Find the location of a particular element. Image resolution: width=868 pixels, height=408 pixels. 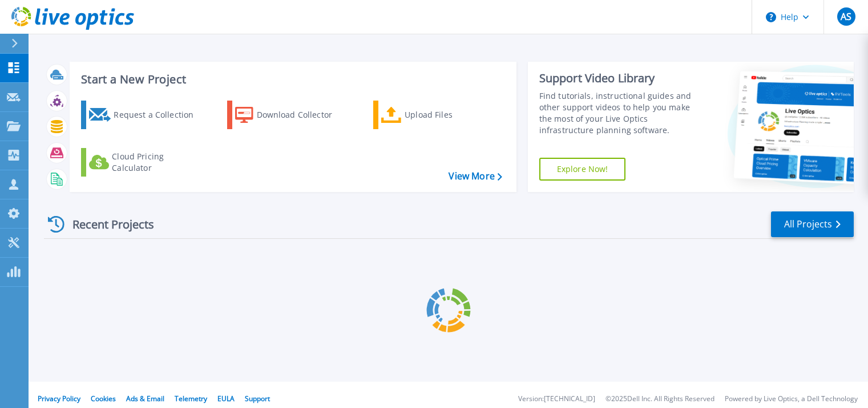

a: Privacy Policy is located at coordinates (59, 398).